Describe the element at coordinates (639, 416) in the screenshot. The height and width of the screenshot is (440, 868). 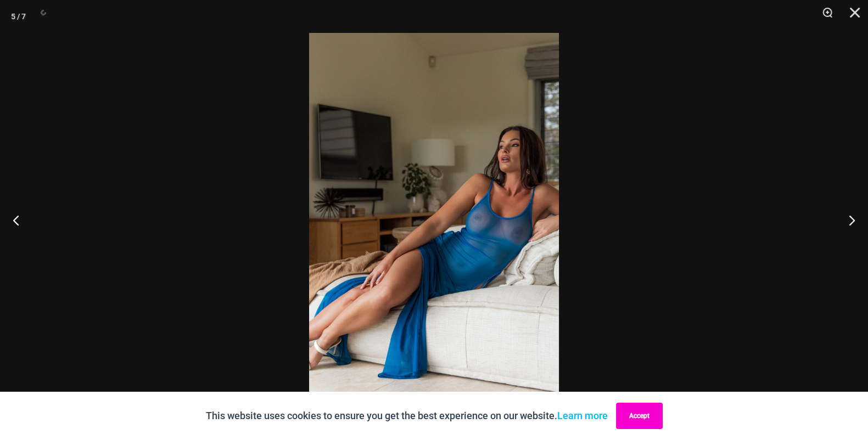
I see `button: Accept` at that location.